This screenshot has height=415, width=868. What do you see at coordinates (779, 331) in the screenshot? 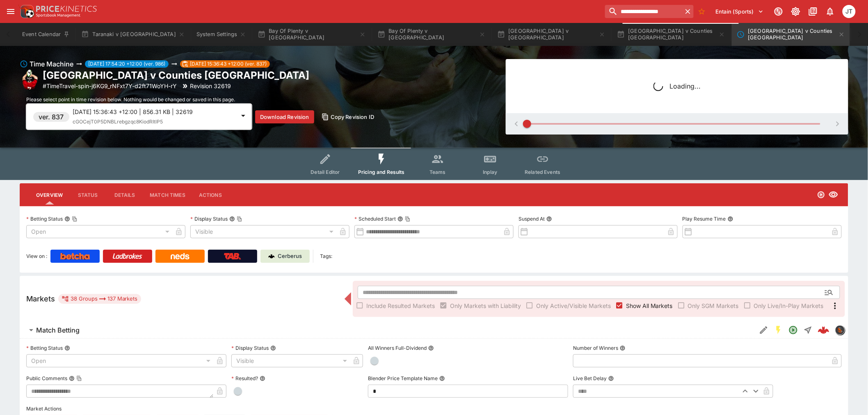
I see `button: SGM Enabled` at bounding box center [779, 331].